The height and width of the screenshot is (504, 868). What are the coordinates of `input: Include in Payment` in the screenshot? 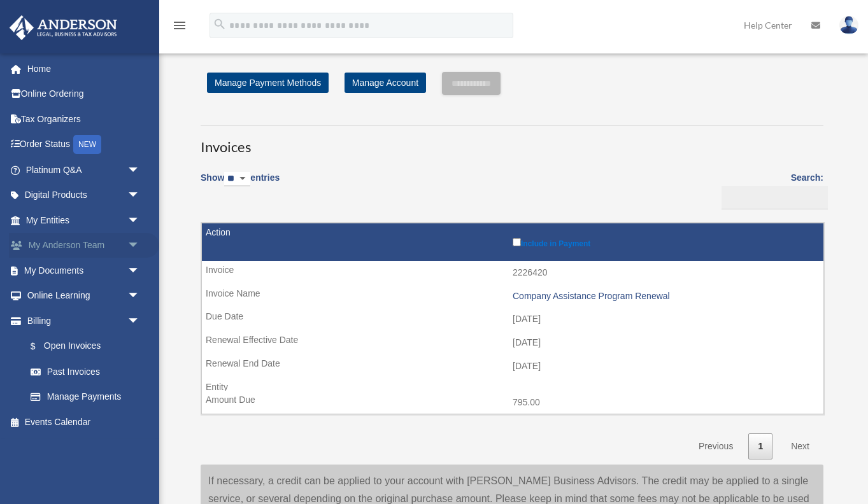 It's located at (516, 242).